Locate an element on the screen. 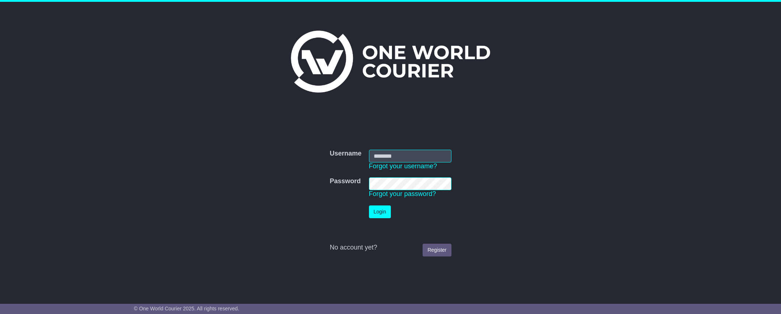  button: Login is located at coordinates (380, 212).